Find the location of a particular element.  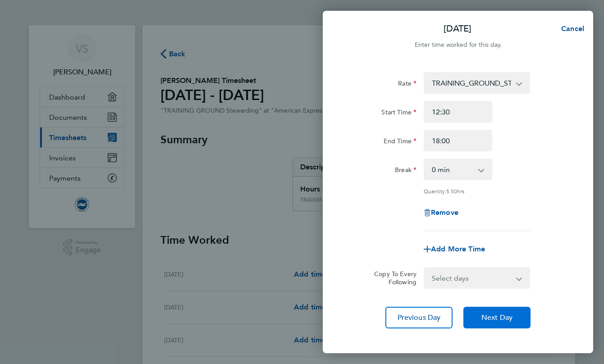

button: Cancel is located at coordinates (570, 29).